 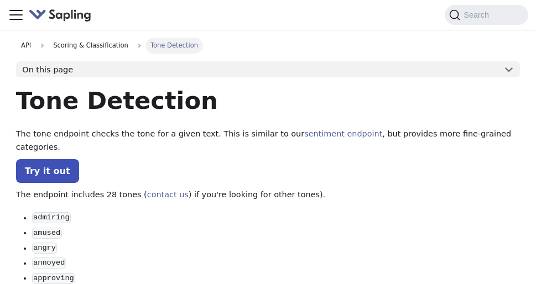 What do you see at coordinates (268, 45) in the screenshot?
I see `nav: Breadcrumbs` at bounding box center [268, 45].